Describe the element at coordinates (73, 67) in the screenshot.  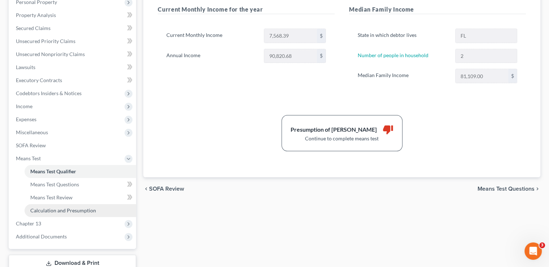
I see `a: Lawsuits` at that location.